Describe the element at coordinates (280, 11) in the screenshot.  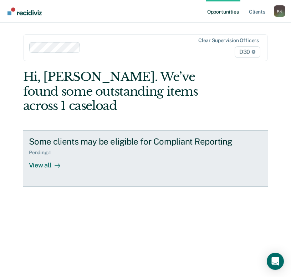
I see `button: Profile dropdown button` at that location.